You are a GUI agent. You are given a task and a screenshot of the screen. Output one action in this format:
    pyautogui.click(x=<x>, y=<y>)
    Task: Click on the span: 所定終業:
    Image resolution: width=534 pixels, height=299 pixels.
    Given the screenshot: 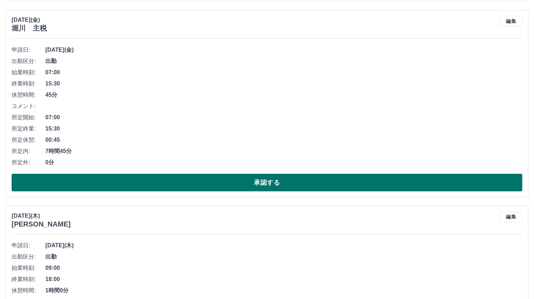 What is the action you would take?
    pyautogui.click(x=28, y=129)
    